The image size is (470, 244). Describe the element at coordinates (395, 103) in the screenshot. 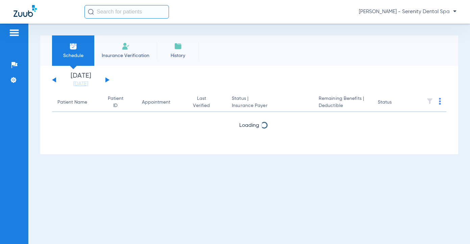

I see `th: Status` at that location.